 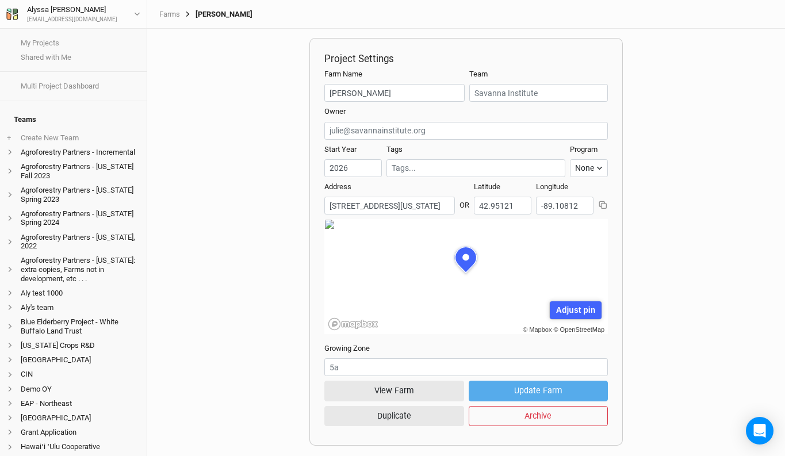 What do you see at coordinates (394, 149) in the screenshot?
I see `label: Tags` at bounding box center [394, 149].